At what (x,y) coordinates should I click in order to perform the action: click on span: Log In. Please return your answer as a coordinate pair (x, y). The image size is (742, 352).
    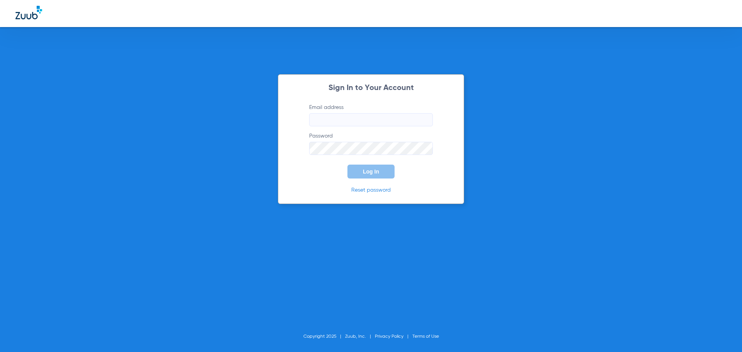
    Looking at the image, I should click on (371, 172).